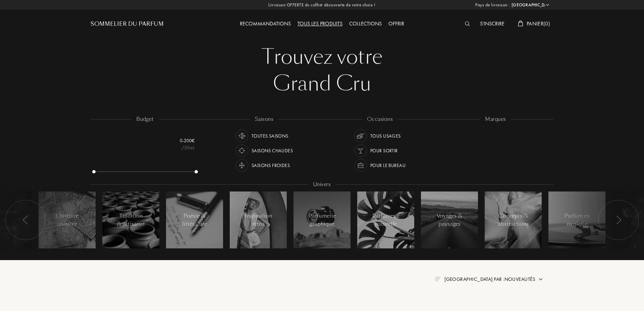  What do you see at coordinates (386, 136) in the screenshot?
I see `div: Tous usages` at bounding box center [386, 136].